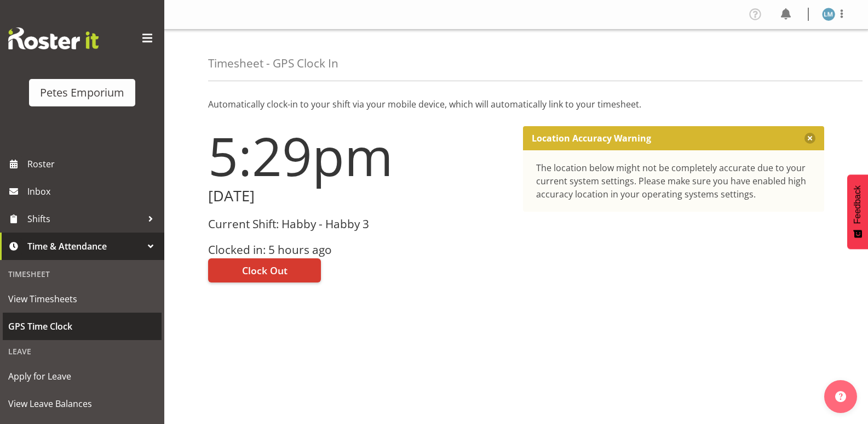 Image resolution: width=868 pixels, height=424 pixels. I want to click on div: Petes Emporium, so click(82, 93).